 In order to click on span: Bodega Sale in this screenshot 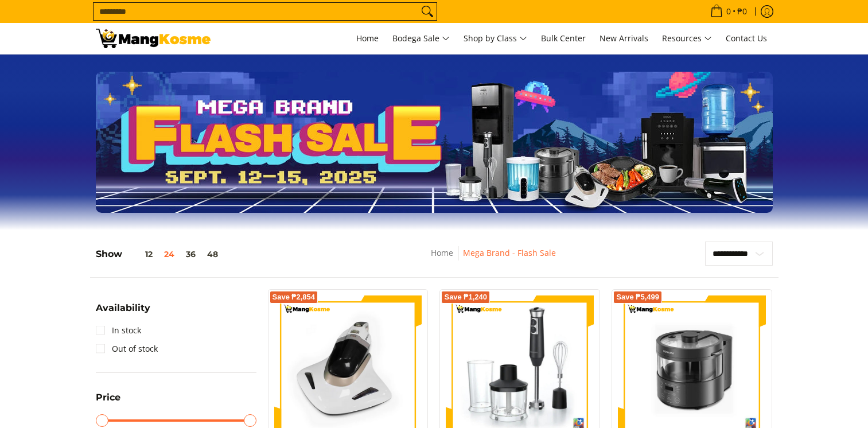, I will do `click(422, 38)`.